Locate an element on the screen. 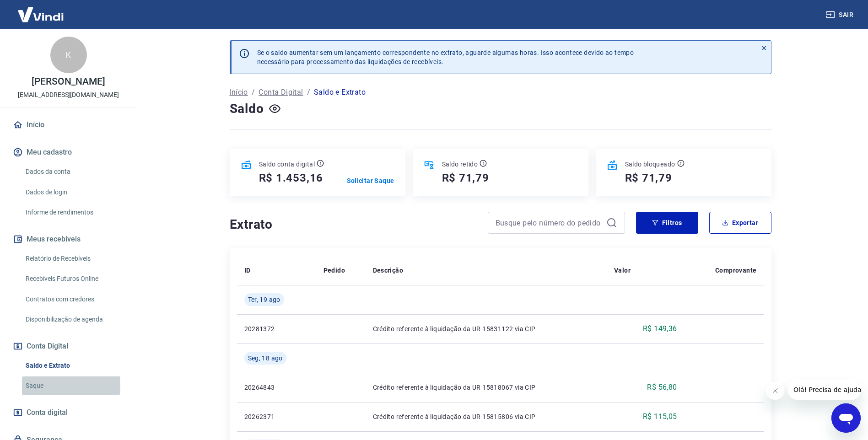 The image size is (868, 440). a: Dados da conta is located at coordinates (73, 172).